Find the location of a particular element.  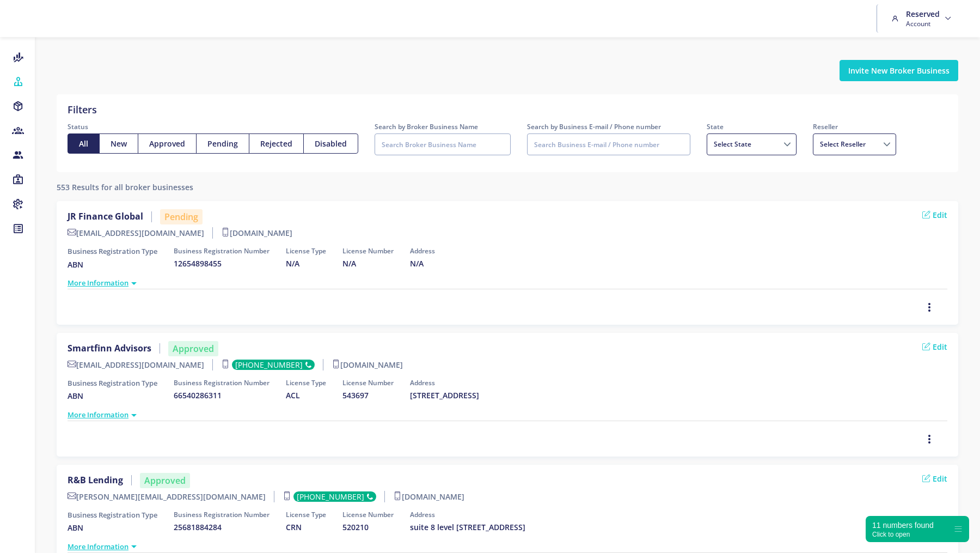

button: New is located at coordinates (119, 143).